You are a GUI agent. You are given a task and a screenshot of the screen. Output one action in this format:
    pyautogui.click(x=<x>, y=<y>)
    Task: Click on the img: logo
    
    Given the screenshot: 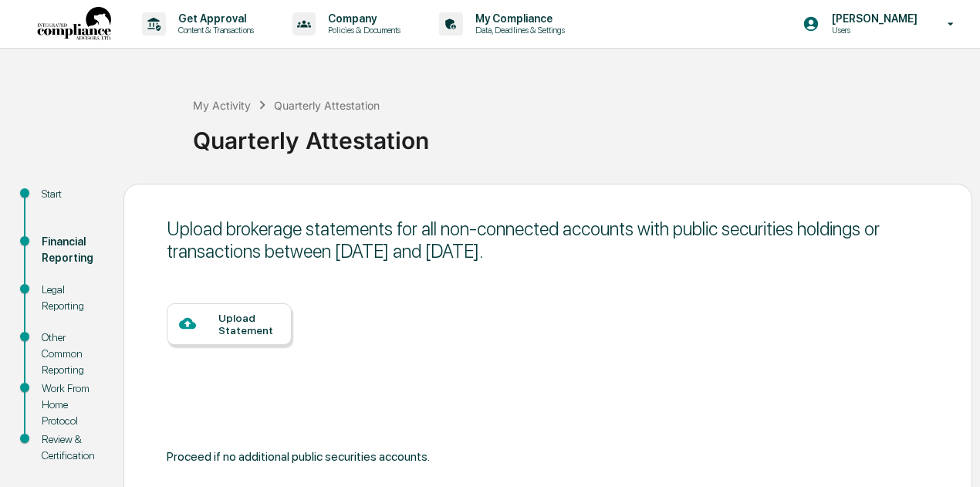 What is the action you would take?
    pyautogui.click(x=74, y=24)
    